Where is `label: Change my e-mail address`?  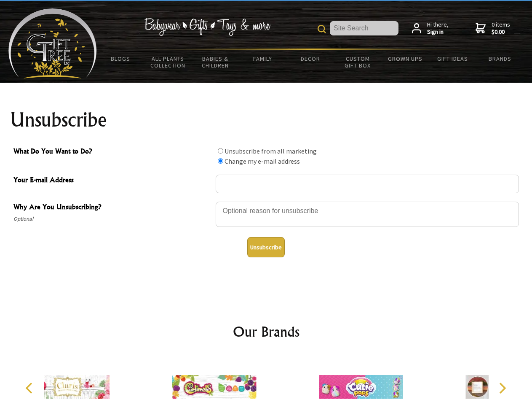
label: Change my e-mail address is located at coordinates (262, 161).